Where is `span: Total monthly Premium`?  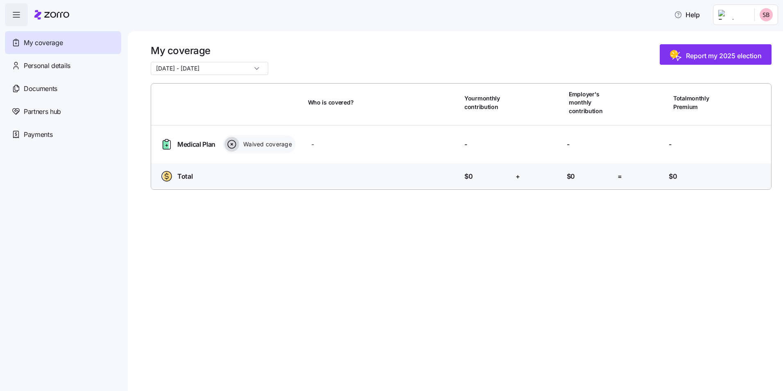 span: Total monthly Premium is located at coordinates (696, 102).